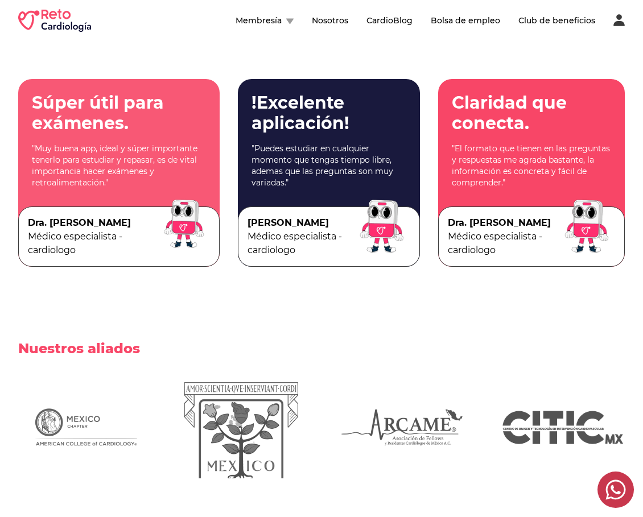  I want to click on p: !Excelente aplicación!, so click(329, 113).